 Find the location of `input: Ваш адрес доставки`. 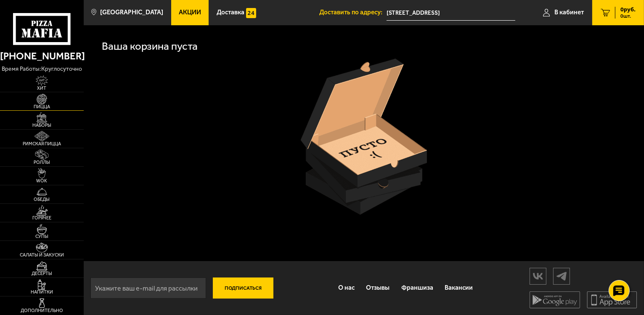

input: Ваш адрес доставки is located at coordinates (451, 13).